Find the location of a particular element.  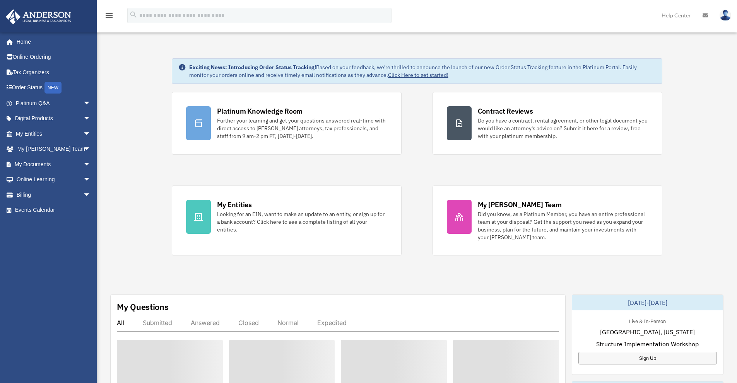

a: Click Here to get started! is located at coordinates (418, 75).